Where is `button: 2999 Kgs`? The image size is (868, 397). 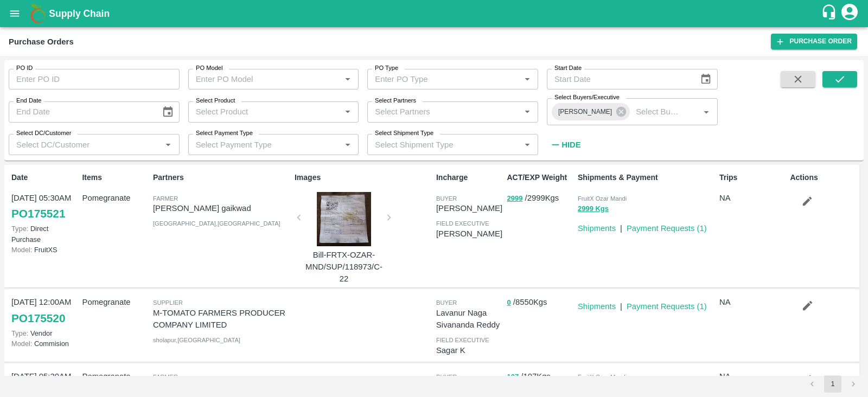
button: 2999 Kgs is located at coordinates (593, 209).